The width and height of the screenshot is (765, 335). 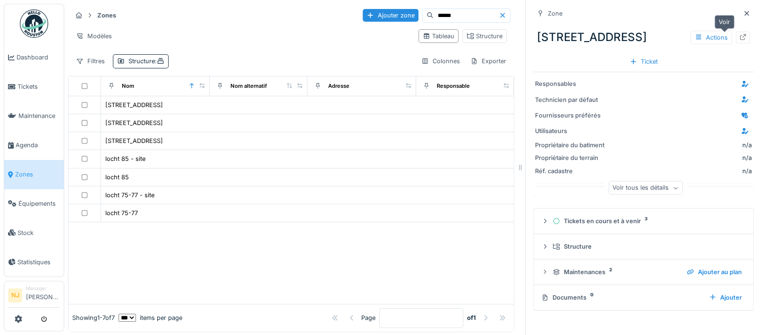 I want to click on div: Manager, so click(x=43, y=288).